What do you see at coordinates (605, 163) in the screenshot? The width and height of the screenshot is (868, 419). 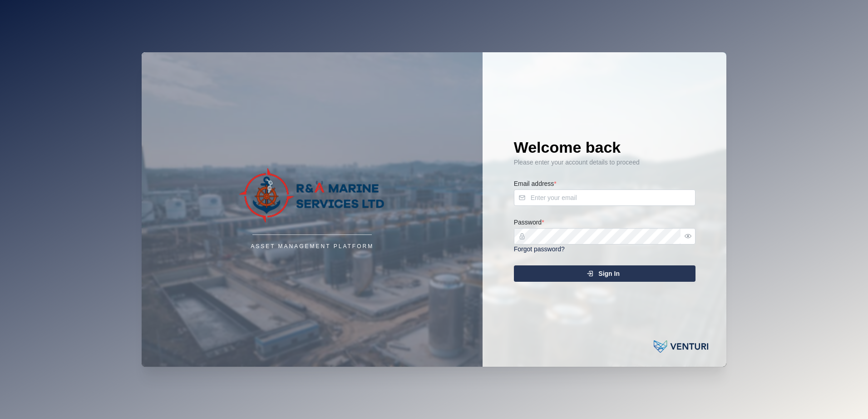 I see `div: Please enter your account details to proceed` at bounding box center [605, 163].